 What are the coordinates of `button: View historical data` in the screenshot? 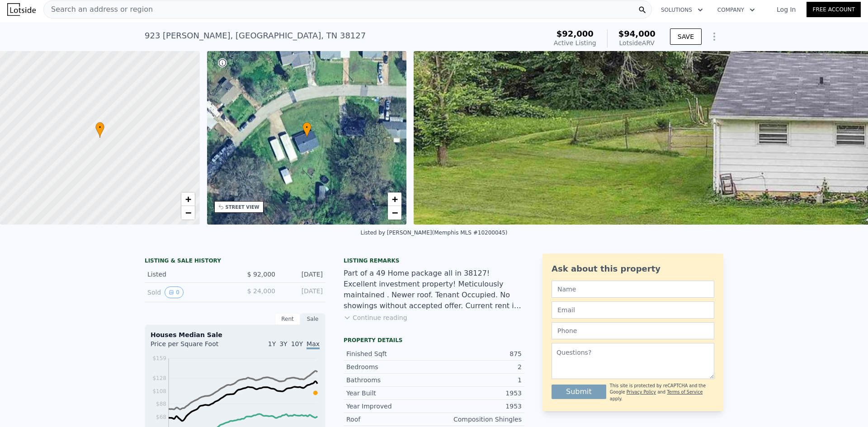 It's located at (174, 293).